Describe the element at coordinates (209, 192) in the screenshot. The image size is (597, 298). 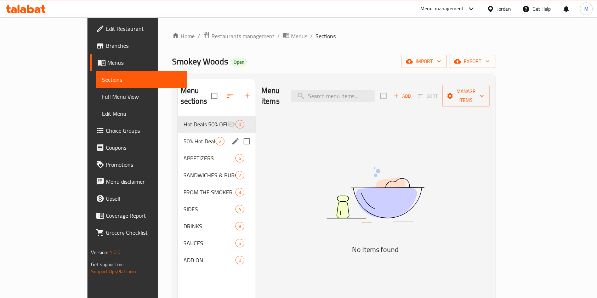
I see `div: FROM THE SMOKER` at that location.